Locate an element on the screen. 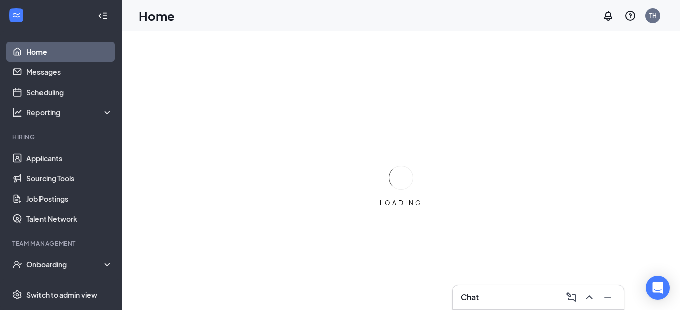  a: Scheduling is located at coordinates (69, 92).